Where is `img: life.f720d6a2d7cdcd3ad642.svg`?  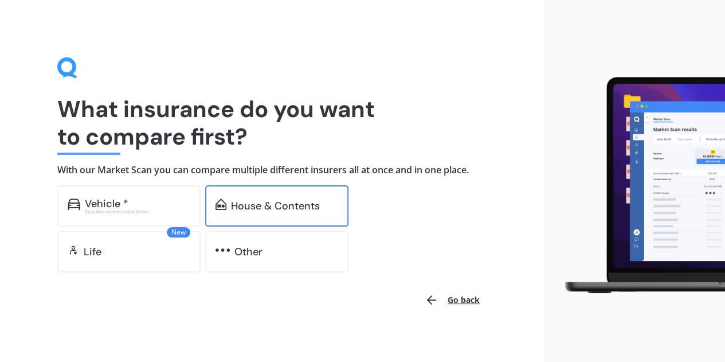 img: life.f720d6a2d7cdcd3ad642.svg is located at coordinates (73, 250).